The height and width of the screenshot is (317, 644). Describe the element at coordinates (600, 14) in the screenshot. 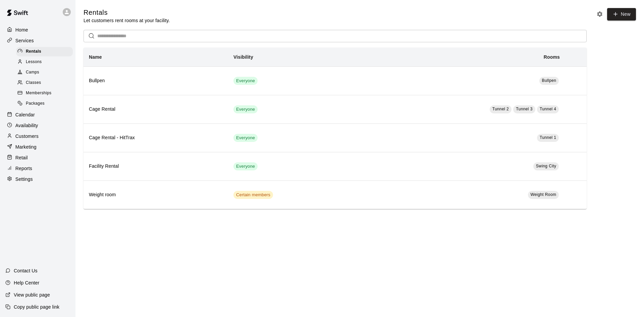

I see `button: Rental settings` at that location.